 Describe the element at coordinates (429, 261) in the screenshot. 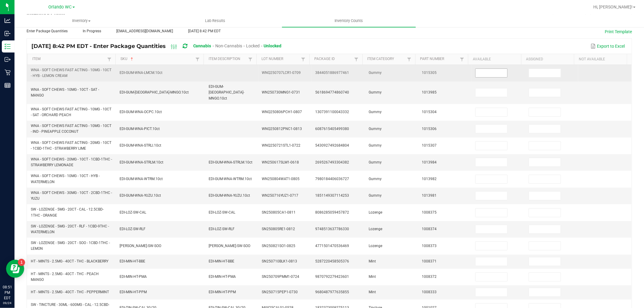

I see `span: 1008371` at that location.